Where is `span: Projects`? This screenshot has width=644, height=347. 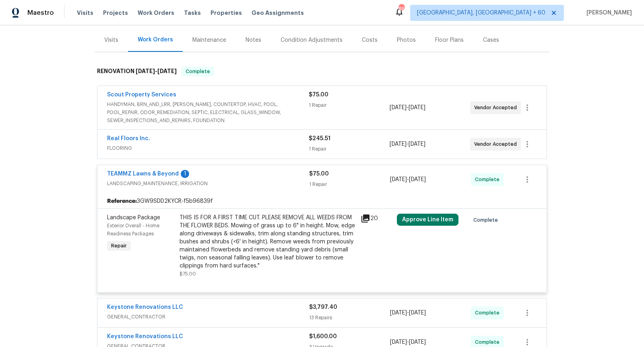
span: Projects is located at coordinates (115, 13).